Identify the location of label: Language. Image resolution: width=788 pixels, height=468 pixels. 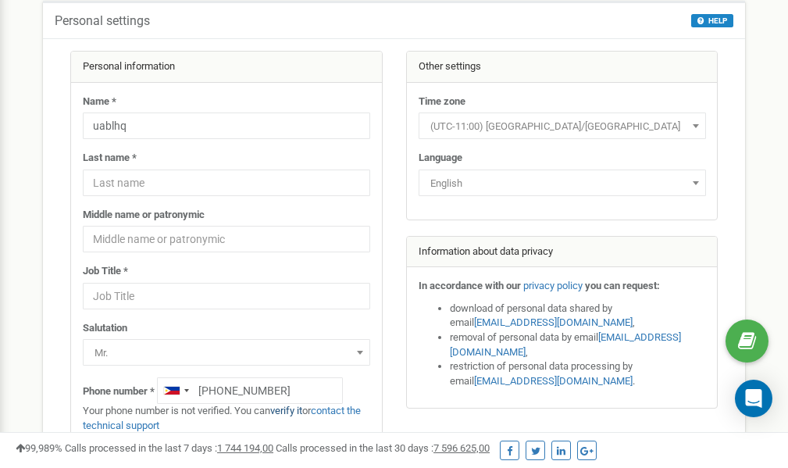
(441, 158).